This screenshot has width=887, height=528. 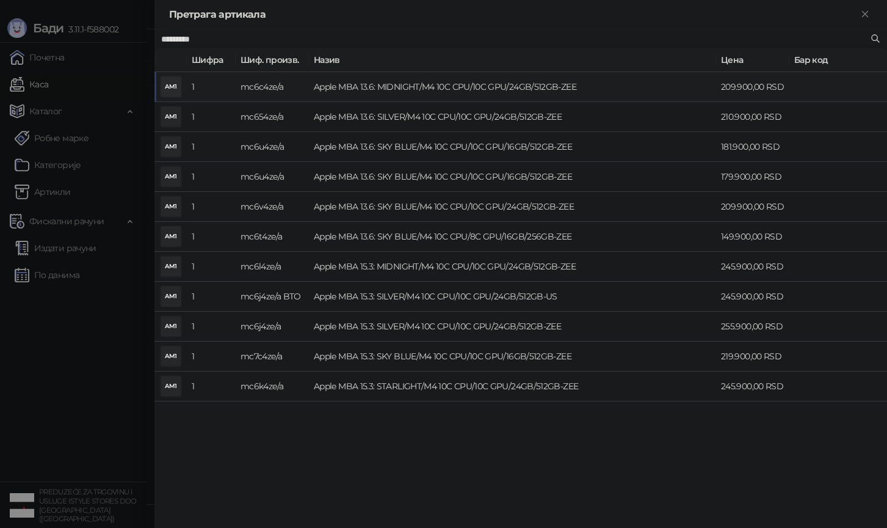 I want to click on td: Apple MBA 15.3: MIDNIGHT/M4 10C CPU/10C GPU/24GB/512GB-ZEE, so click(x=512, y=266).